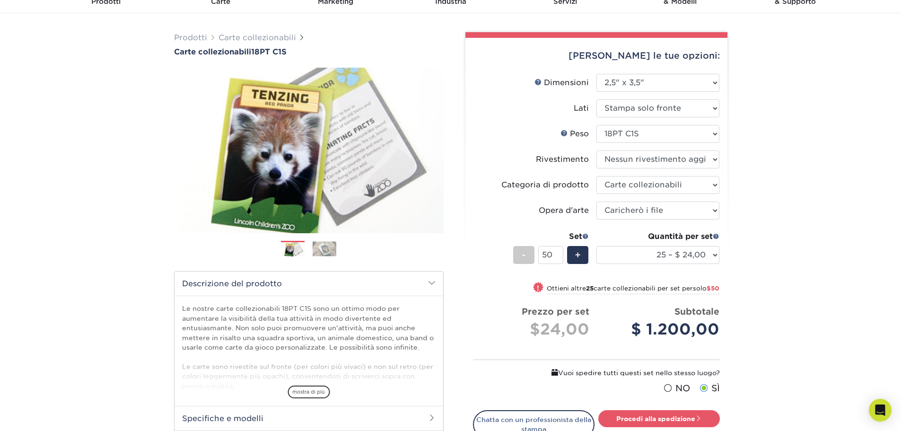 The image size is (901, 431). Describe the element at coordinates (562, 159) in the screenshot. I see `font: Rivestimento` at that location.